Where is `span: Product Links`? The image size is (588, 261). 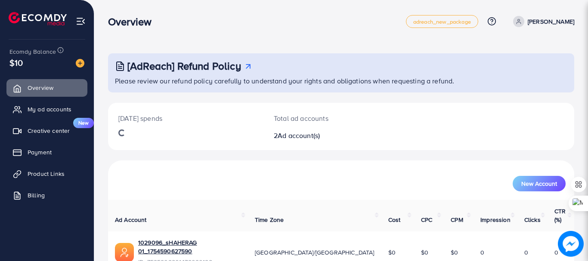
span: Product Links is located at coordinates (46, 174).